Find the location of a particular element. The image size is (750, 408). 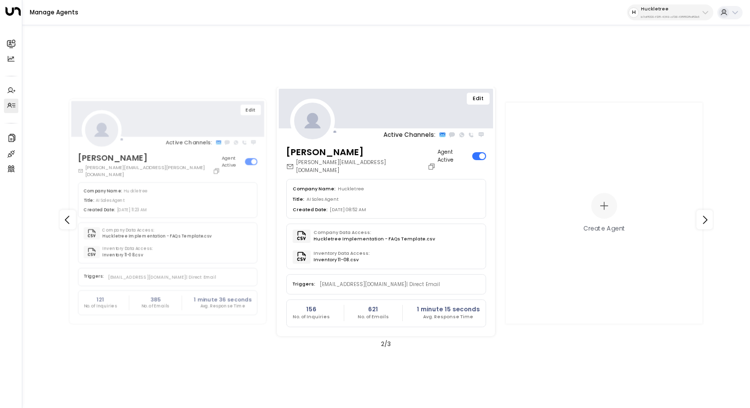

h2: 385 is located at coordinates (155, 300).